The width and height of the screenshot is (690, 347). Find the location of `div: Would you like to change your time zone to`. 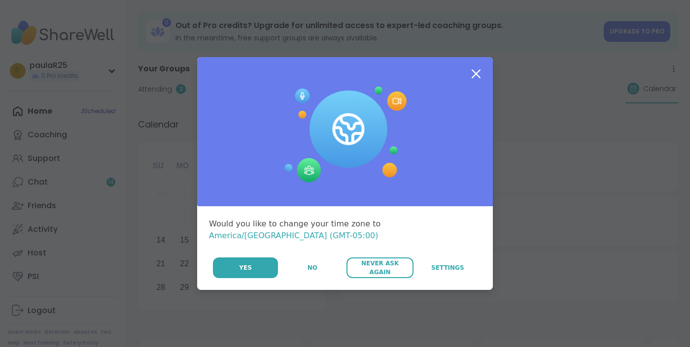

div: Would you like to change your time zone to is located at coordinates (345, 230).